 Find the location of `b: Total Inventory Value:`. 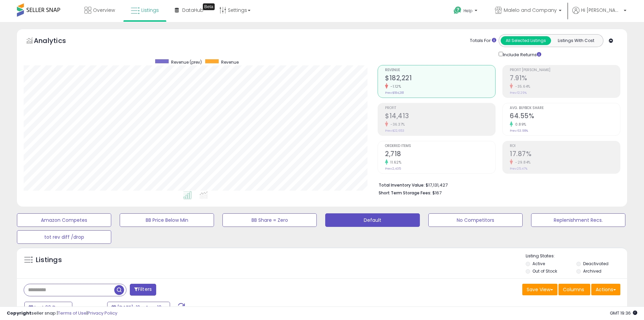

b: Total Inventory Value: is located at coordinates (402, 185).